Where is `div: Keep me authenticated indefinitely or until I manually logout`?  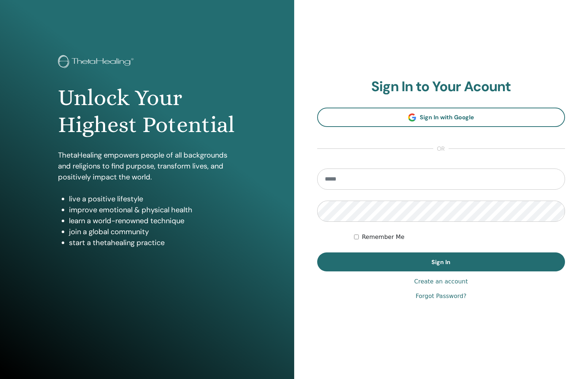
div: Keep me authenticated indefinitely or until I manually logout is located at coordinates (459, 237).